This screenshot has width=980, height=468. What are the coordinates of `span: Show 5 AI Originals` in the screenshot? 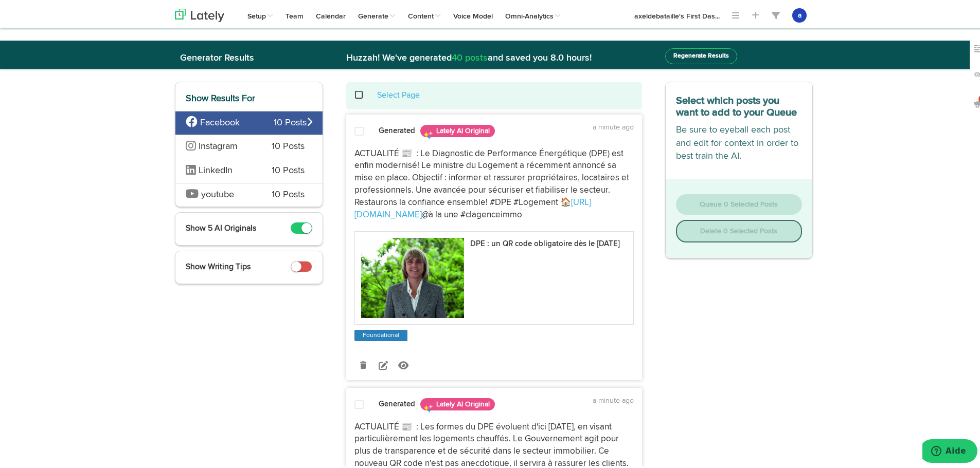 It's located at (221, 227).